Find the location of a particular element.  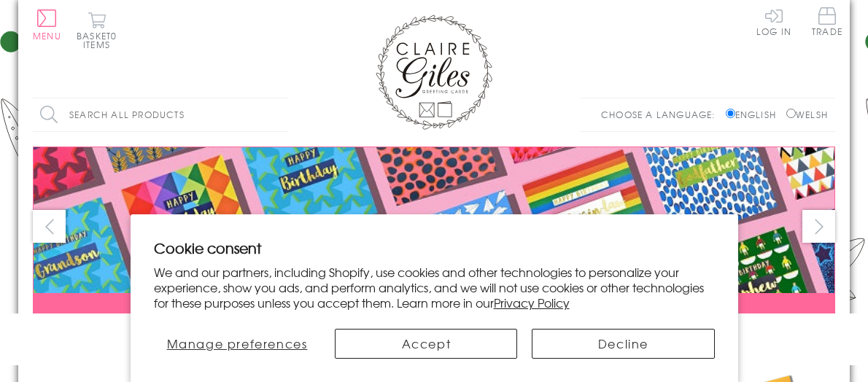

button: Menu is located at coordinates (47, 25).